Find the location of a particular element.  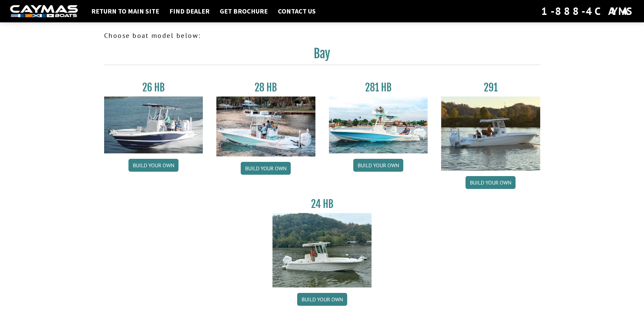

a: Find Dealer is located at coordinates (189, 11).